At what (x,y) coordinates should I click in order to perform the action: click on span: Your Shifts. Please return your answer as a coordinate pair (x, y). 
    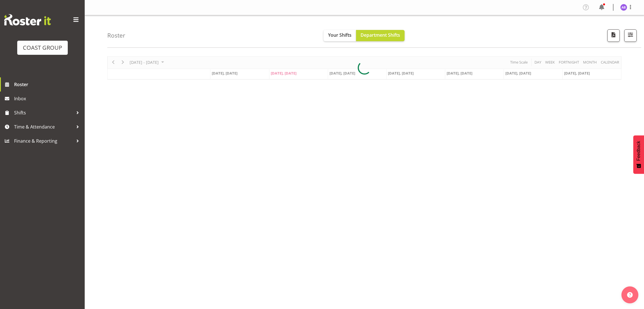
    Looking at the image, I should click on (340, 35).